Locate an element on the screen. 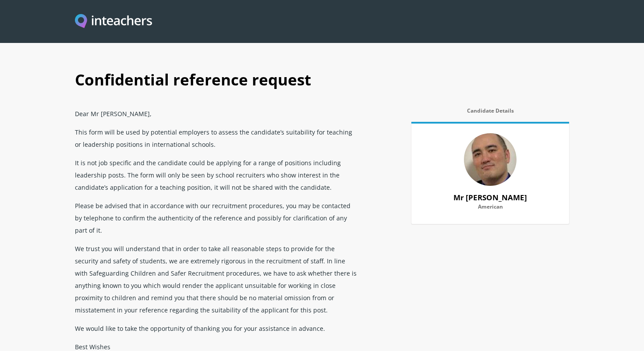  label: Candidate Details is located at coordinates (490, 113).